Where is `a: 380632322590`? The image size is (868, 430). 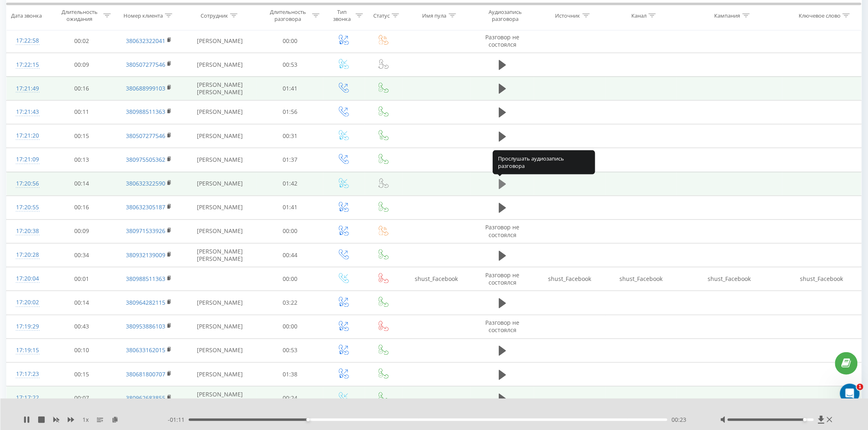
a: 380632322590 is located at coordinates (145, 183).